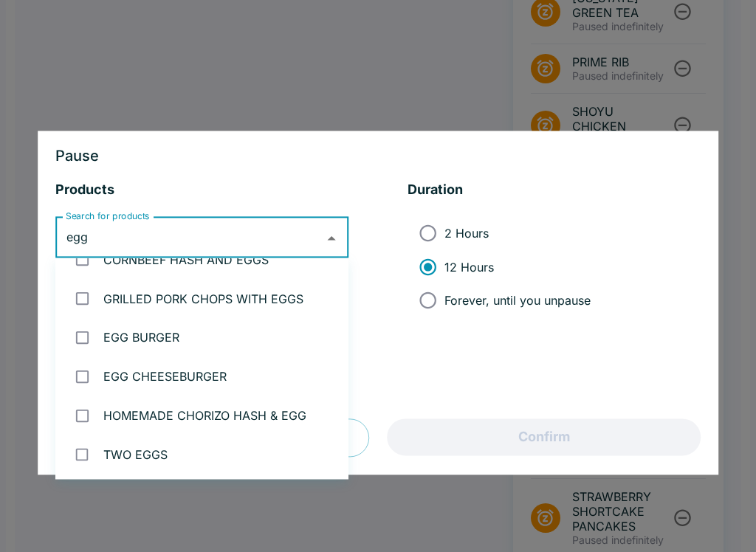 The width and height of the screenshot is (756, 552). What do you see at coordinates (469, 267) in the screenshot?
I see `span: 12 Hours` at bounding box center [469, 267].